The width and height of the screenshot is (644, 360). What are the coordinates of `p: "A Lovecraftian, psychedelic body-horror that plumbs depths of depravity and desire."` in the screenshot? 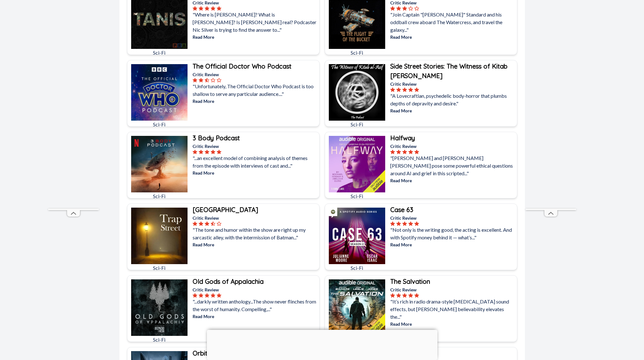 It's located at (453, 99).